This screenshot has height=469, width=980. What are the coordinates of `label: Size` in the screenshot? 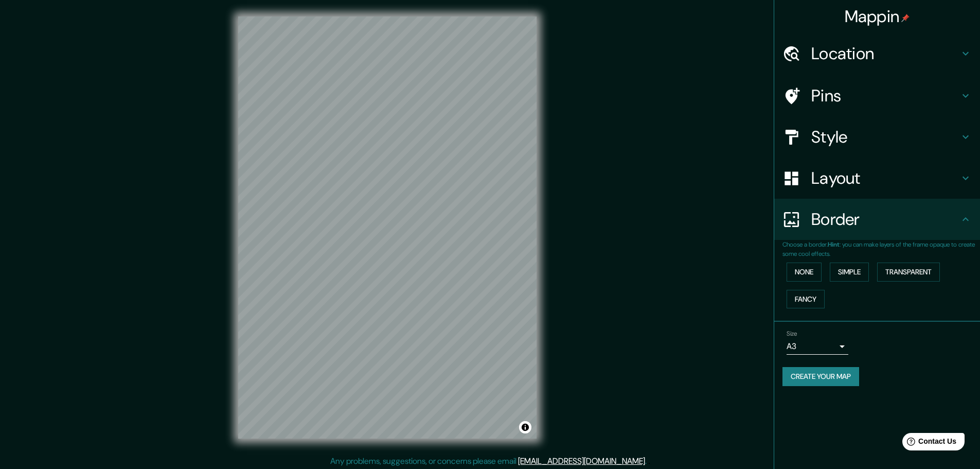 It's located at (792, 333).